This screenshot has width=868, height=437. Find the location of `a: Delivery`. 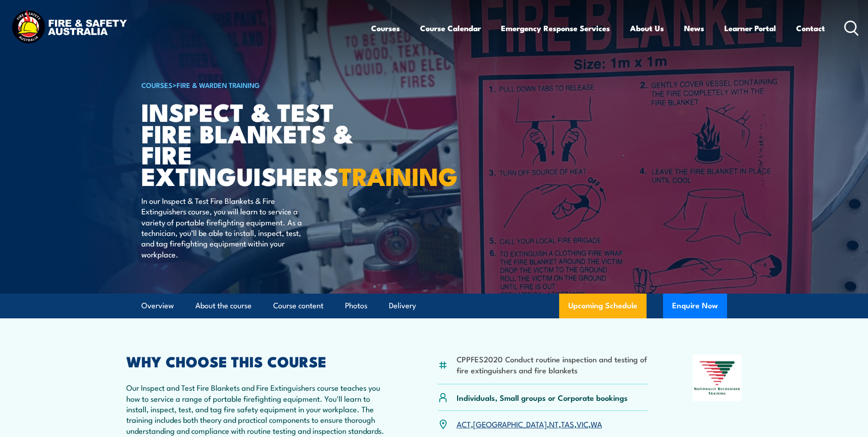

a: Delivery is located at coordinates (403, 306).